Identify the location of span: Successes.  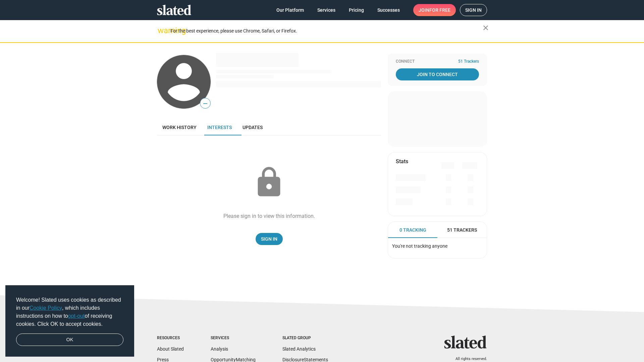
(388, 10).